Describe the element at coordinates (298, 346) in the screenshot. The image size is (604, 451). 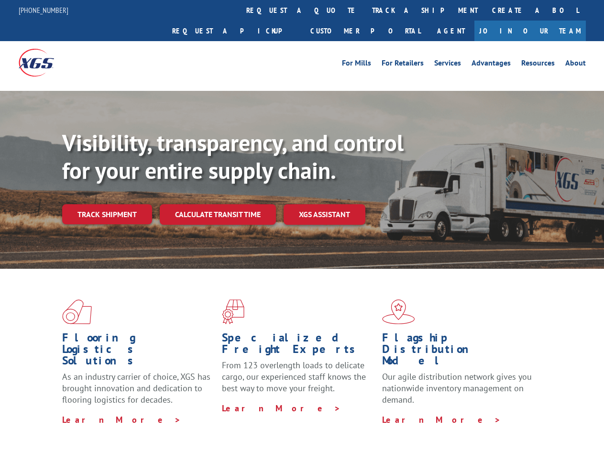
I see `h1: Specialized Freight Experts` at that location.